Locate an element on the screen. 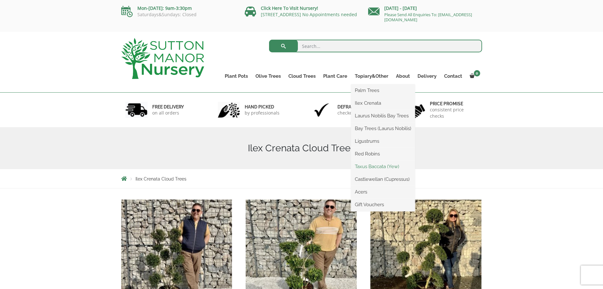 This screenshot has width=603, height=289. a: 0 is located at coordinates (474, 76).